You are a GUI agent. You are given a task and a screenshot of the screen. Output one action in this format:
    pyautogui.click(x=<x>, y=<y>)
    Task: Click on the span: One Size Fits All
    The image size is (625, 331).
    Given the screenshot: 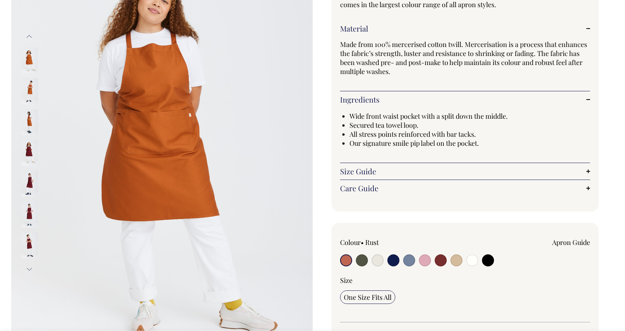 What is the action you would take?
    pyautogui.click(x=367, y=297)
    